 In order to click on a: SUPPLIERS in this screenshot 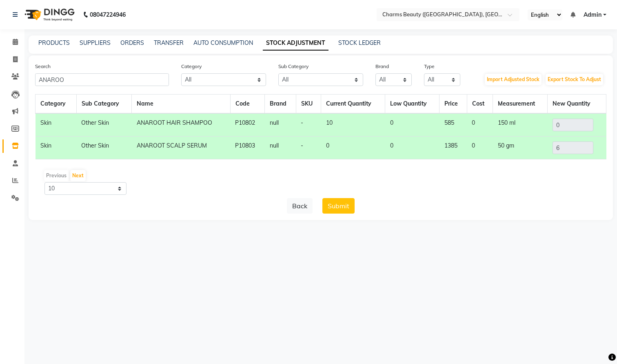, I will do `click(95, 43)`.